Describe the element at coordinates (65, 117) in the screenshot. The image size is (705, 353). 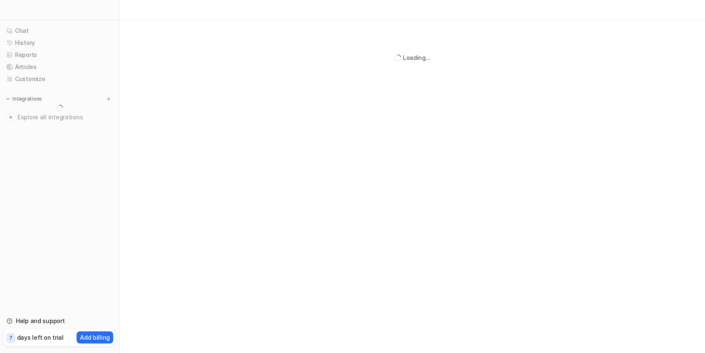
I see `span: Explore all integrations` at that location.